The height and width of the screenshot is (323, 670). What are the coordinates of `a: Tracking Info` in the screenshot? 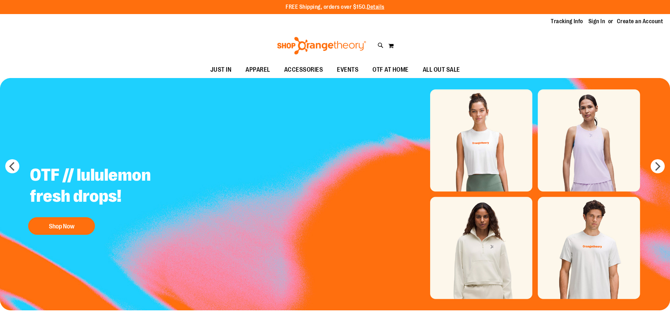 It's located at (567, 21).